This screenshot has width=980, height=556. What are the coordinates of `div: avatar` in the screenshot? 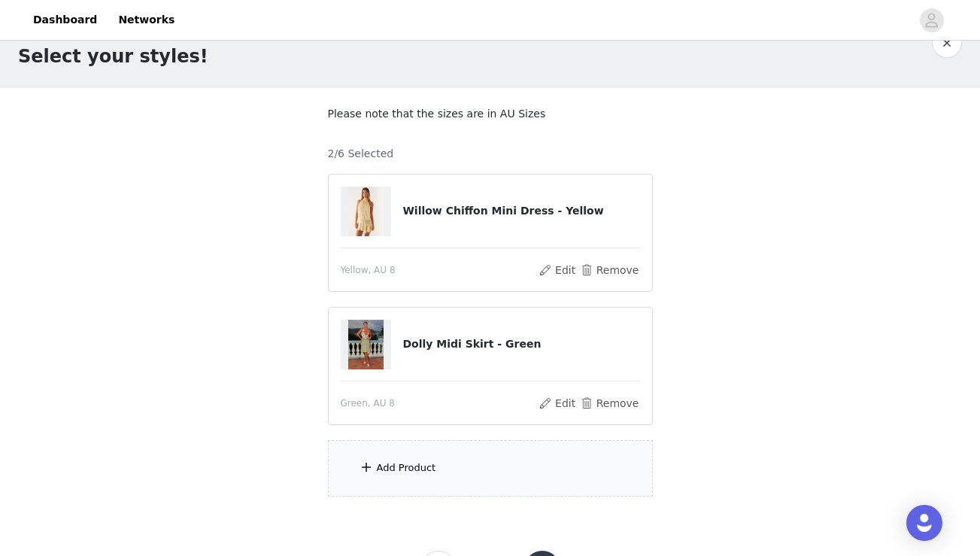 It's located at (931, 21).